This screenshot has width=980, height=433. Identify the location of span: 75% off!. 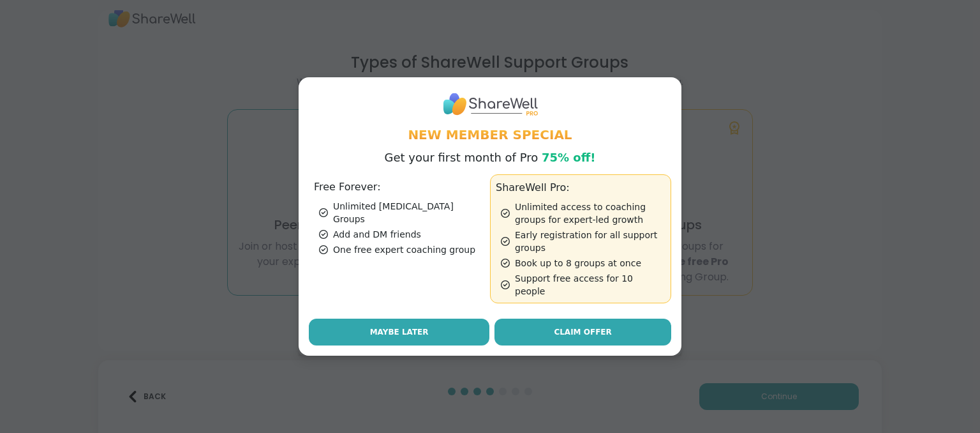
(568, 157).